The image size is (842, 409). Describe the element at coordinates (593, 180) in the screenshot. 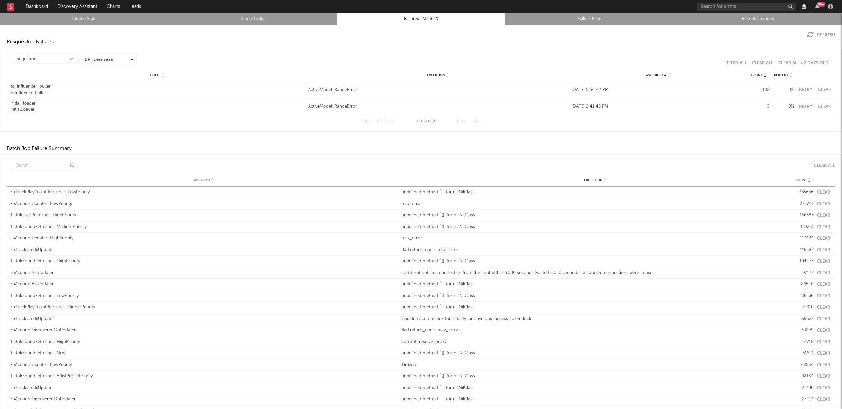

I see `span: Exception` at that location.